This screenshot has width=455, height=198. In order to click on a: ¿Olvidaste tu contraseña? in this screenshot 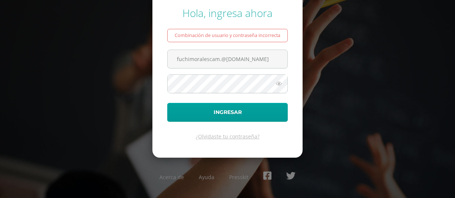, I will do `click(228, 136)`.